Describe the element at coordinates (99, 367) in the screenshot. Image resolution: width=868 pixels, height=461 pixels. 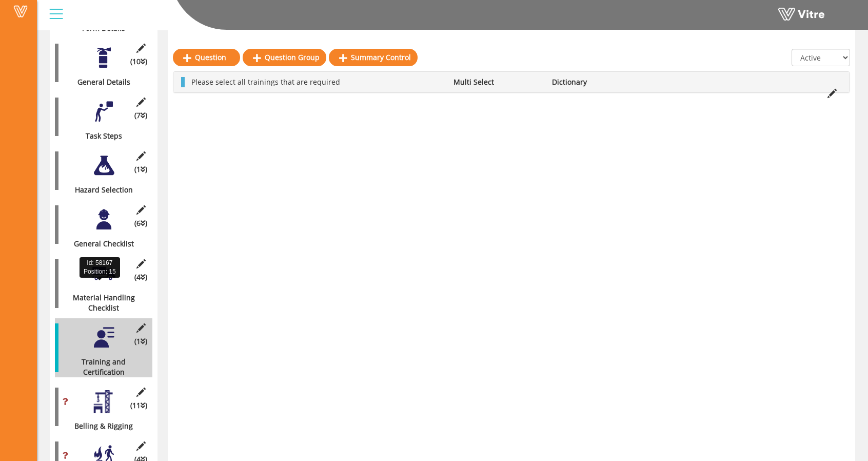
I see `div: Training and Certification` at that location.